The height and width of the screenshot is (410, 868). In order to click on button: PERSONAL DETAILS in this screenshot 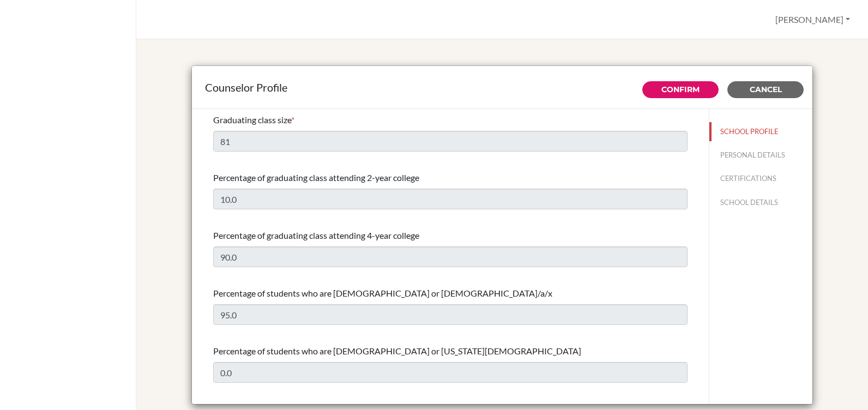, I will do `click(761, 155)`.